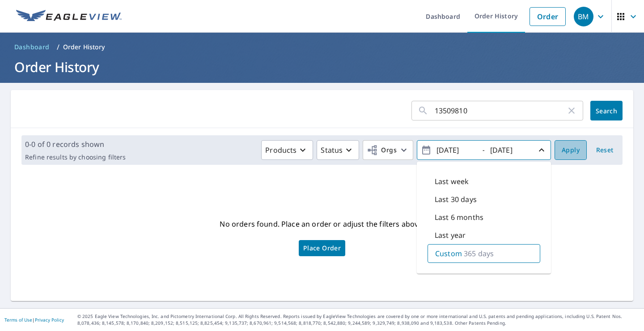  What do you see at coordinates (358, 320) in the screenshot?
I see `p: © 2025 Eagle View Technologies, Inc. and Pictometry International Corp. All Rights Reserved. Repo...` at bounding box center [358, 320].